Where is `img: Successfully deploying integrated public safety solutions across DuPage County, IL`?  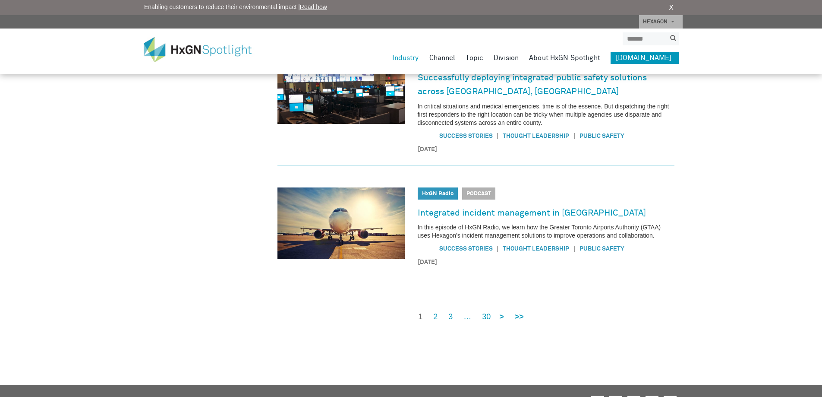 img: Successfully deploying integrated public safety solutions across DuPage County, IL is located at coordinates (341, 88).